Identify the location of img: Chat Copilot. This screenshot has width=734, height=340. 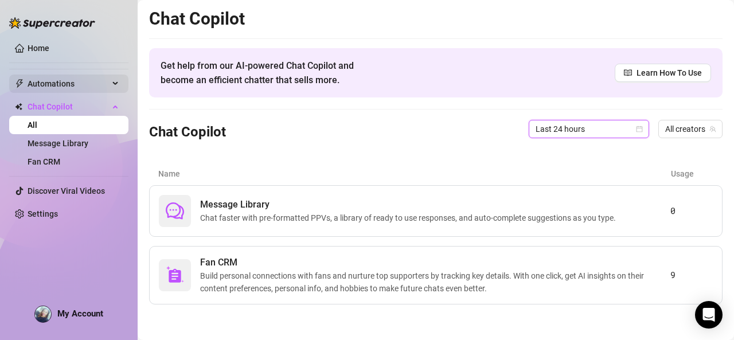
(18, 107).